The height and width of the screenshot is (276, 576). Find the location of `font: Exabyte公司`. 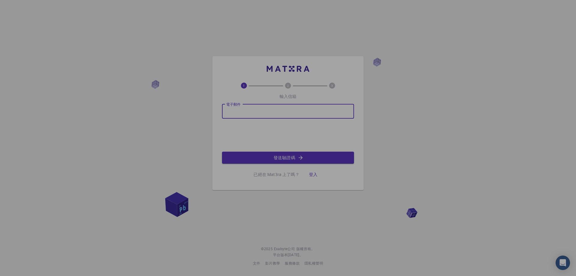

font: Exabyte公司 is located at coordinates (284, 248).